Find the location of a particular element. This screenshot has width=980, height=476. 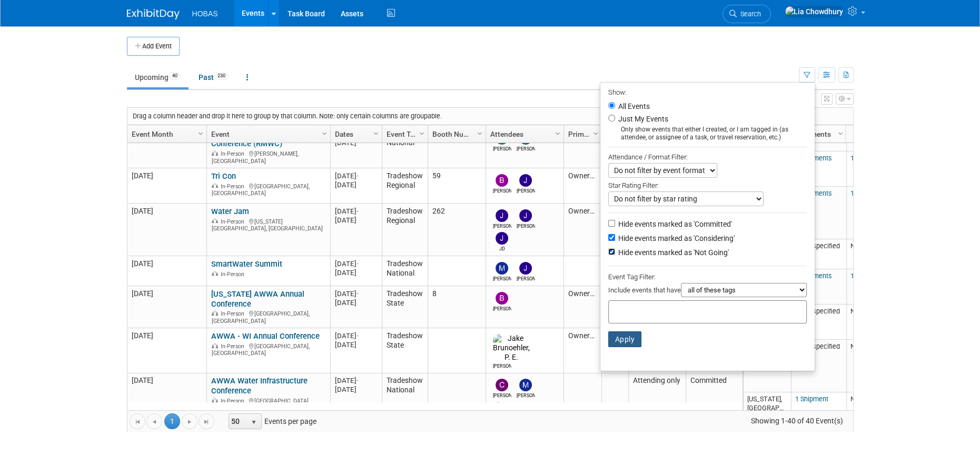

a: Primary Attendees is located at coordinates (581, 134).